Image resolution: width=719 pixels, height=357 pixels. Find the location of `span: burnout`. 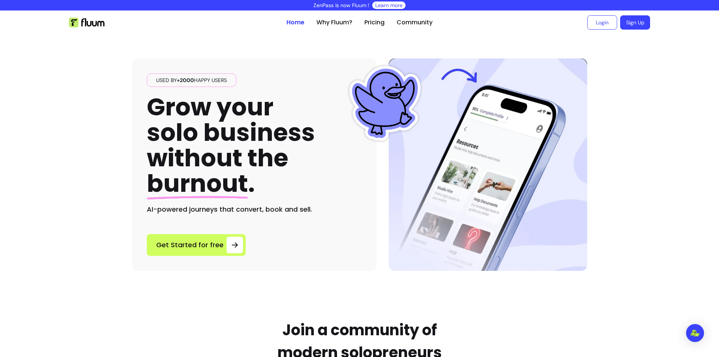

span: burnout is located at coordinates (197, 183).